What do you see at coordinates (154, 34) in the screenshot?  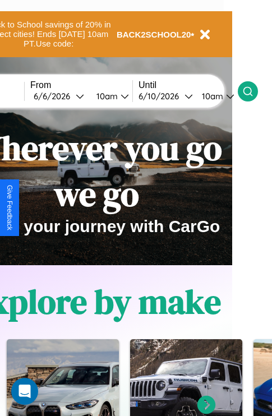 I see `b: BACK2SCHOOL20` at bounding box center [154, 34].